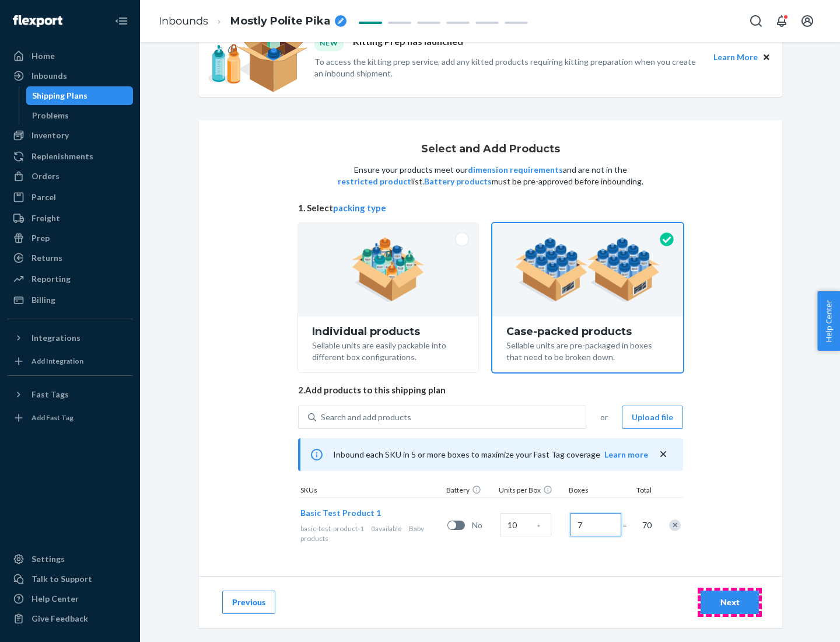 Image resolution: width=840 pixels, height=642 pixels. What do you see at coordinates (70, 361) in the screenshot?
I see `a: Add Integration` at bounding box center [70, 361].